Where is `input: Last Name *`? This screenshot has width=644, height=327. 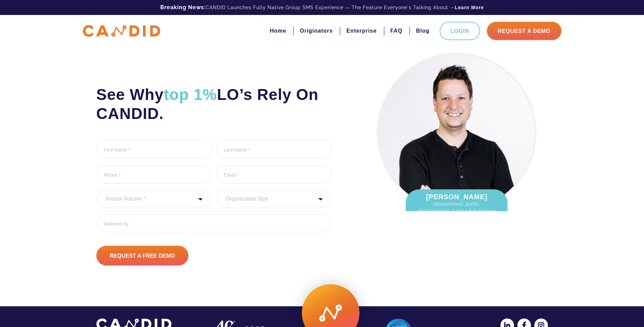 input: Last Name * is located at coordinates (274, 149).